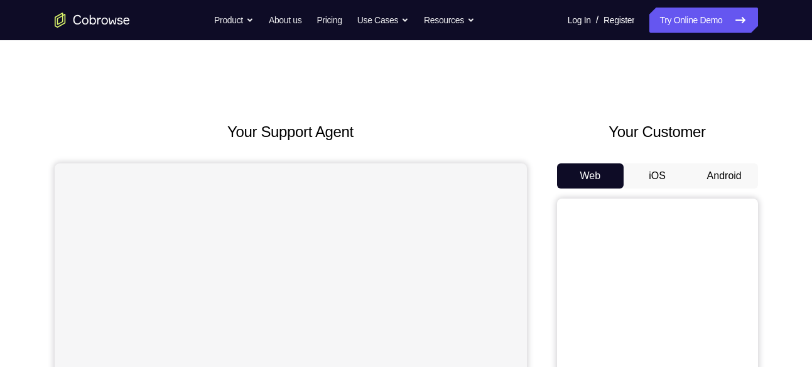 This screenshot has height=367, width=812. Describe the element at coordinates (234, 20) in the screenshot. I see `button: Product` at that location.